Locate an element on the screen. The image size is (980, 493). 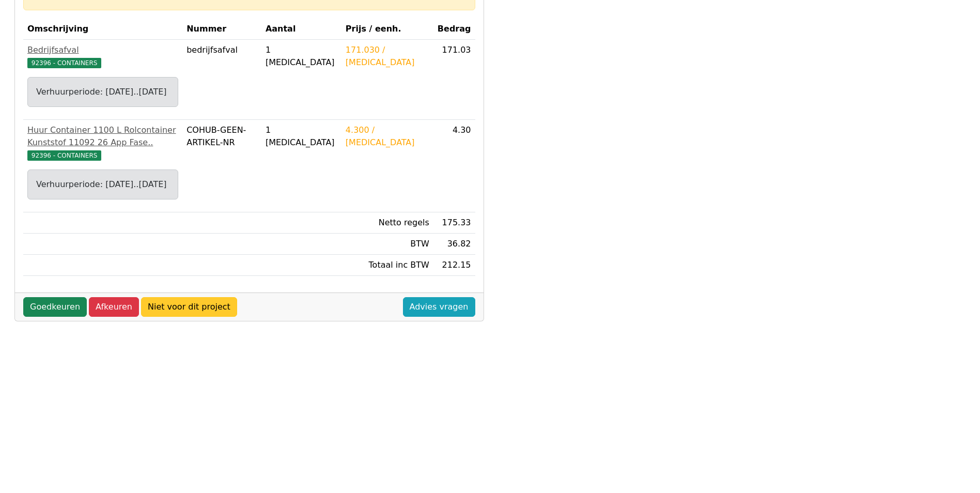
td: Netto regels is located at coordinates (387, 223).